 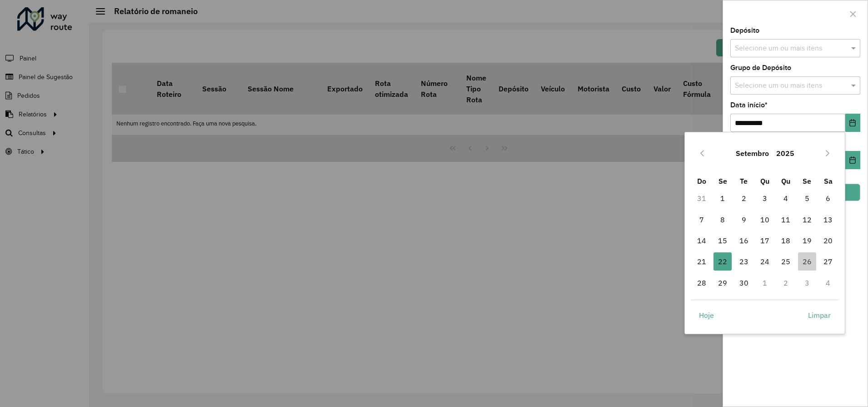 I want to click on span: Sa, so click(x=828, y=181).